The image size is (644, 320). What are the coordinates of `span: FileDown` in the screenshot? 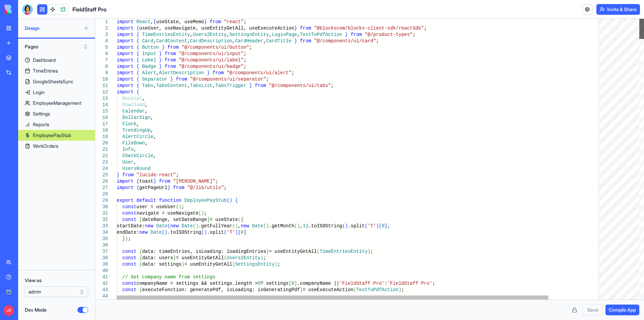 It's located at (133, 143).